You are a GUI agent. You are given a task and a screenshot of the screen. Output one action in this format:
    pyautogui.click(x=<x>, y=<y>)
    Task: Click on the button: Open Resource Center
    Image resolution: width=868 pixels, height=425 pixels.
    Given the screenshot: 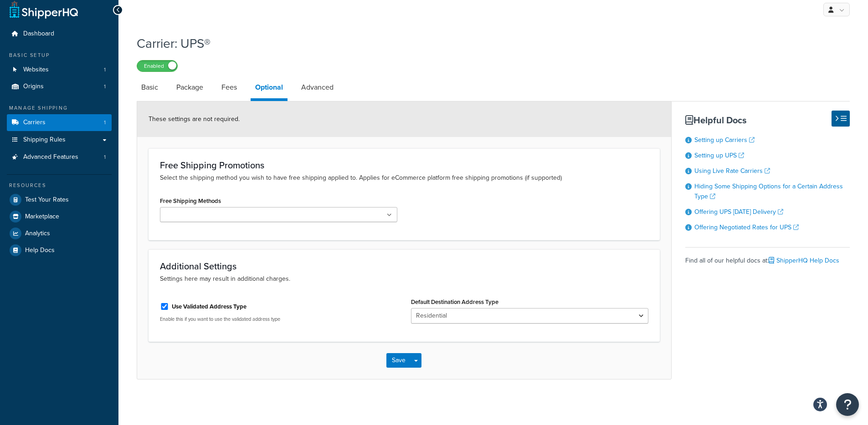 What is the action you would take?
    pyautogui.click(x=848, y=405)
    